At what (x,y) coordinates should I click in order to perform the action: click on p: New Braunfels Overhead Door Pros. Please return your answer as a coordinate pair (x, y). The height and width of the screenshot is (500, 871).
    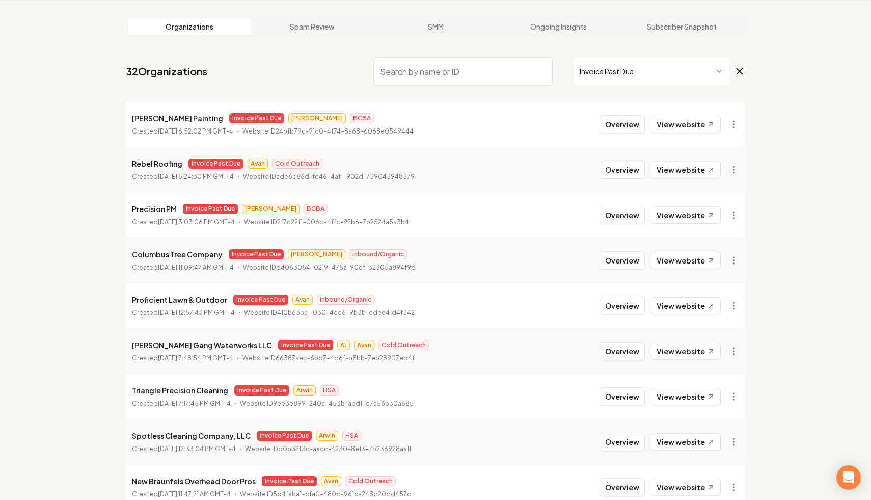
    Looking at the image, I should click on (194, 481).